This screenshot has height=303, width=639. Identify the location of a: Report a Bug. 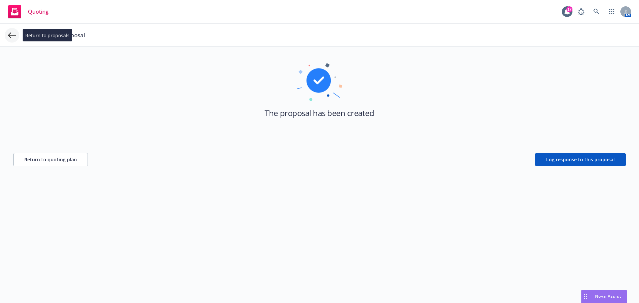
(581, 12).